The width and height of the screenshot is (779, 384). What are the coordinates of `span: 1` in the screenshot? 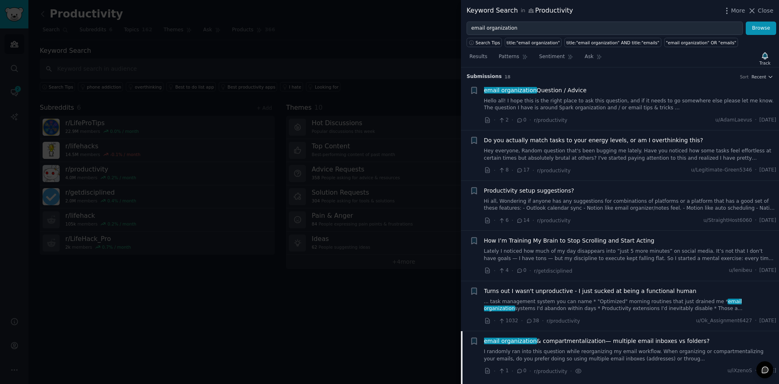 It's located at (503, 371).